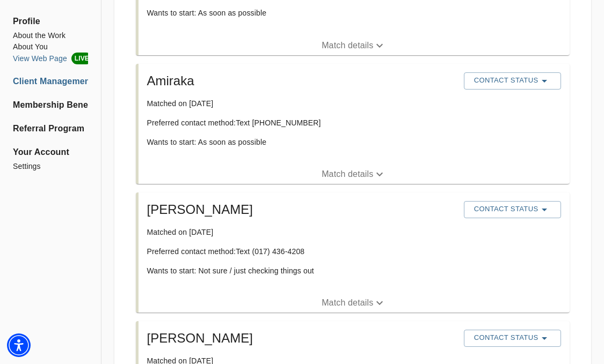 The image size is (604, 364). What do you see at coordinates (51, 129) in the screenshot?
I see `li: Referral Program` at bounding box center [51, 129].